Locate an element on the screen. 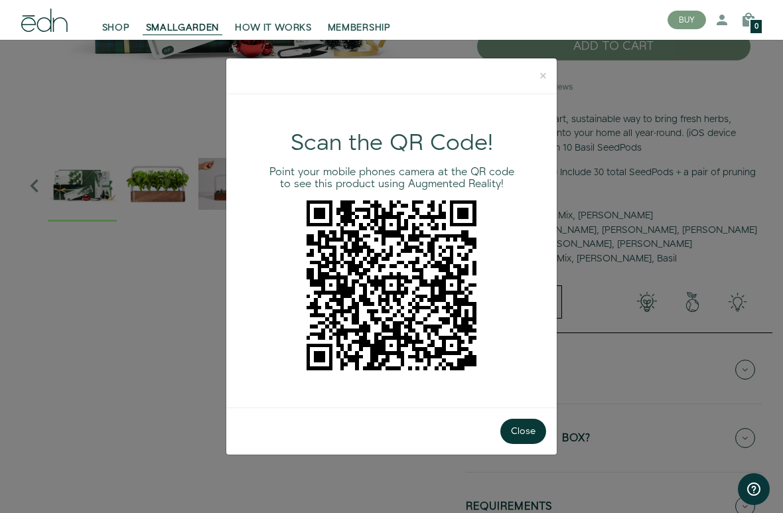 The width and height of the screenshot is (783, 513). span: SMALLGARDEN is located at coordinates (183, 28).